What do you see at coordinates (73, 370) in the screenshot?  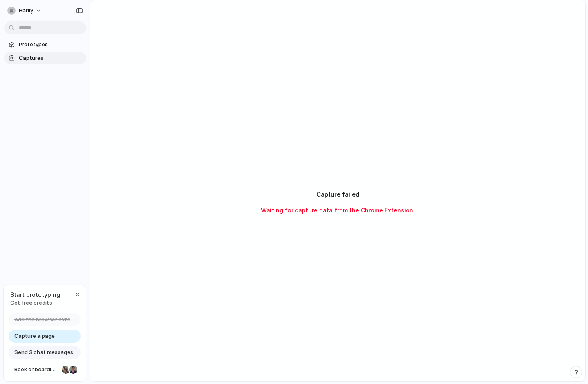 I see `div: Christian Iacullo` at bounding box center [73, 370].